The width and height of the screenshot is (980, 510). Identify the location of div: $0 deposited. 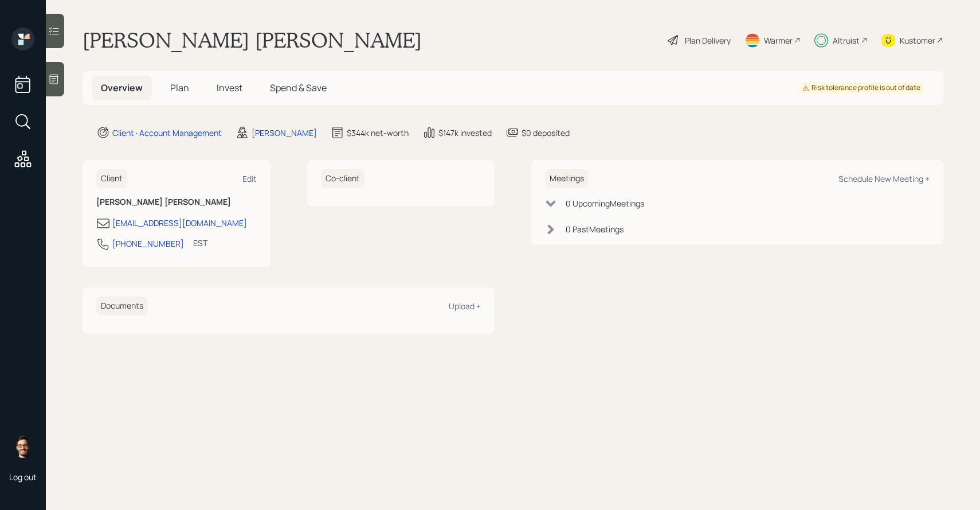
(546, 132).